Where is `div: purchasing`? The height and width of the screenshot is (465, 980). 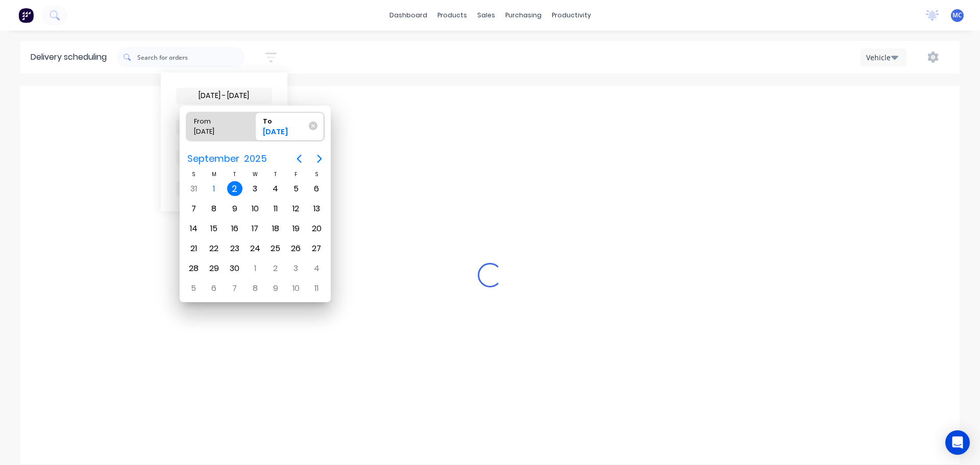
div: purchasing is located at coordinates (523, 15).